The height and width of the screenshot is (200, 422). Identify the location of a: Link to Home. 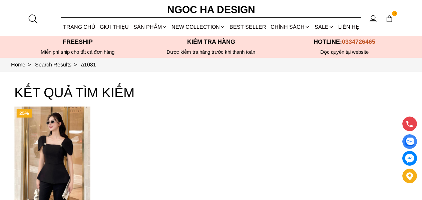
(23, 64).